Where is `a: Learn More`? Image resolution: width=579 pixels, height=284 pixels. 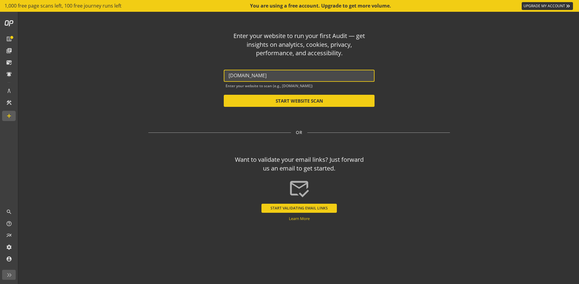 a: Learn More is located at coordinates (299, 218).